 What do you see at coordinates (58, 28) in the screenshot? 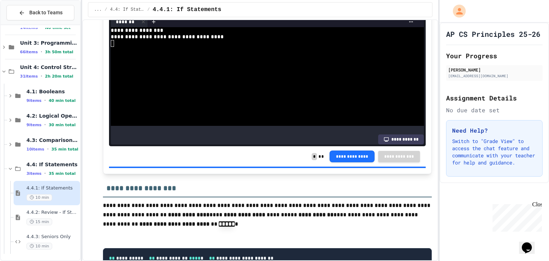
I see `span: No time set` at bounding box center [58, 28].